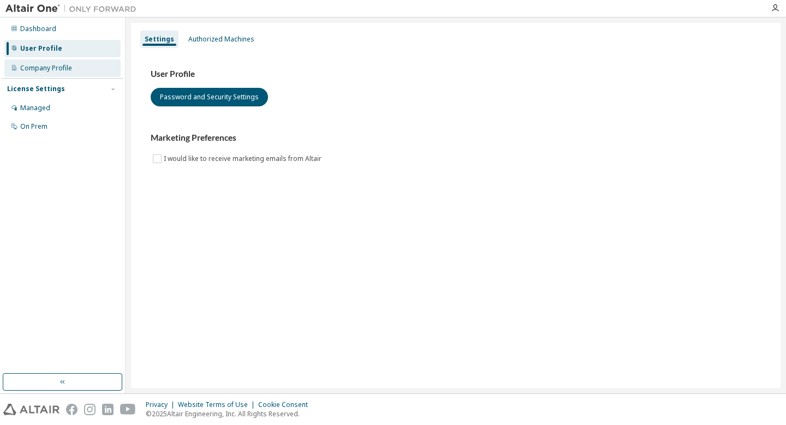  What do you see at coordinates (230, 414) in the screenshot?
I see `p: © 2025 Altair Engineering, Inc. All Rights Reserved.` at bounding box center [230, 414].